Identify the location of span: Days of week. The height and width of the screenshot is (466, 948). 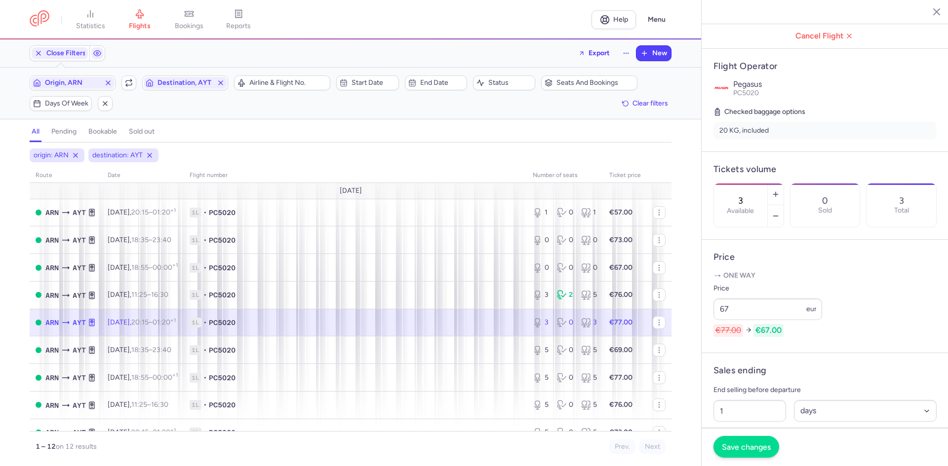
(67, 104).